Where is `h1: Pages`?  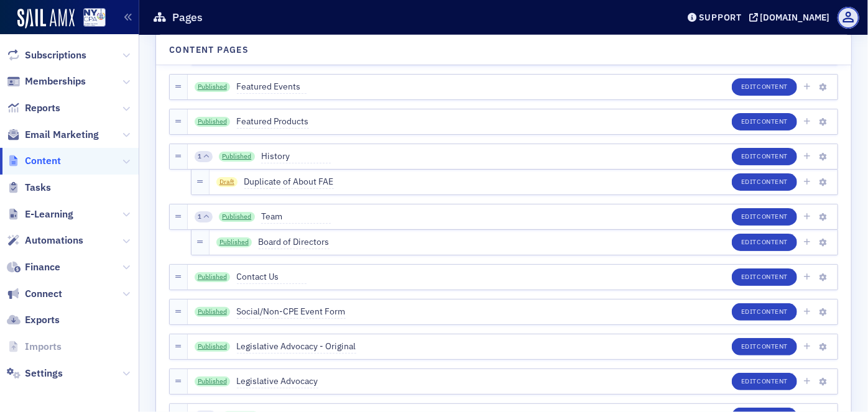
h1: Pages is located at coordinates (187, 17).